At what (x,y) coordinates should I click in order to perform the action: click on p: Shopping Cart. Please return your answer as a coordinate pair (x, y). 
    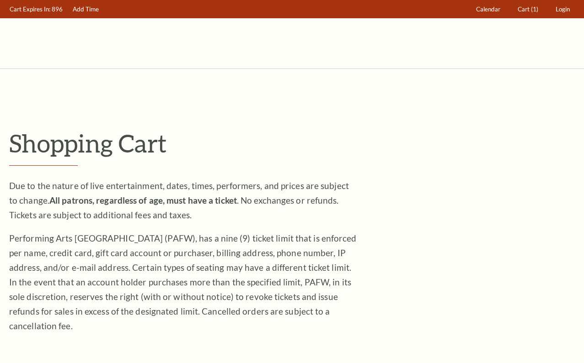
    Looking at the image, I should click on (292, 143).